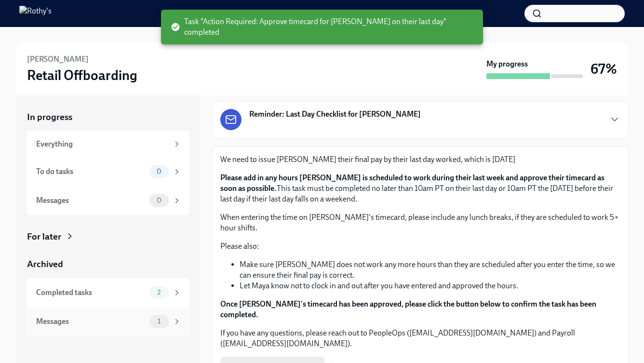 Image resolution: width=644 pixels, height=363 pixels. Describe the element at coordinates (108, 293) in the screenshot. I see `a: Completed tasks2` at that location.